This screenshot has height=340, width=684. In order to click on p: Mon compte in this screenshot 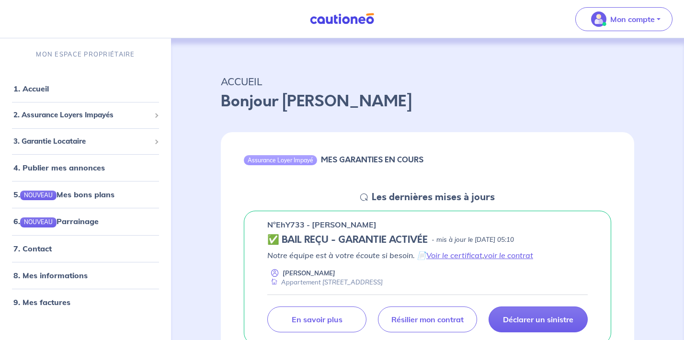, I will do `click(632, 19)`.